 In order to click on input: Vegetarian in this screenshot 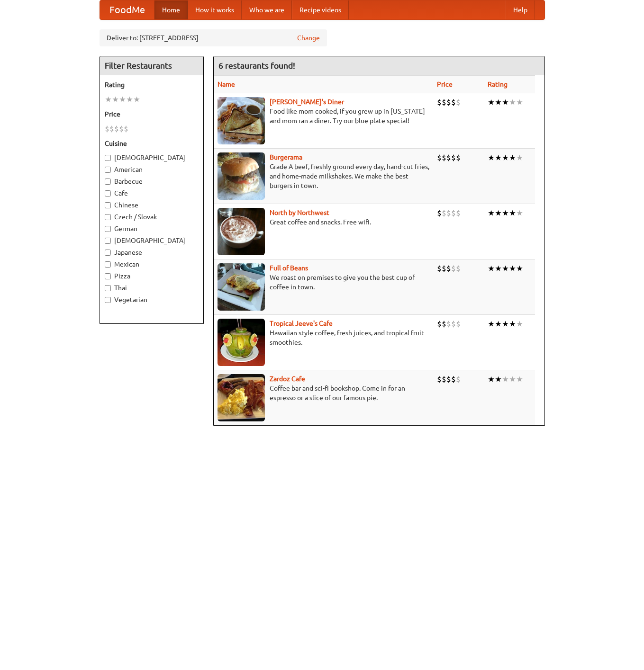, I will do `click(107, 299)`.